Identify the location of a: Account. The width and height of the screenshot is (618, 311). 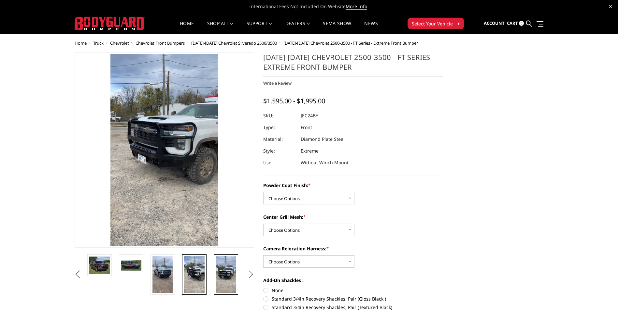
(494, 23).